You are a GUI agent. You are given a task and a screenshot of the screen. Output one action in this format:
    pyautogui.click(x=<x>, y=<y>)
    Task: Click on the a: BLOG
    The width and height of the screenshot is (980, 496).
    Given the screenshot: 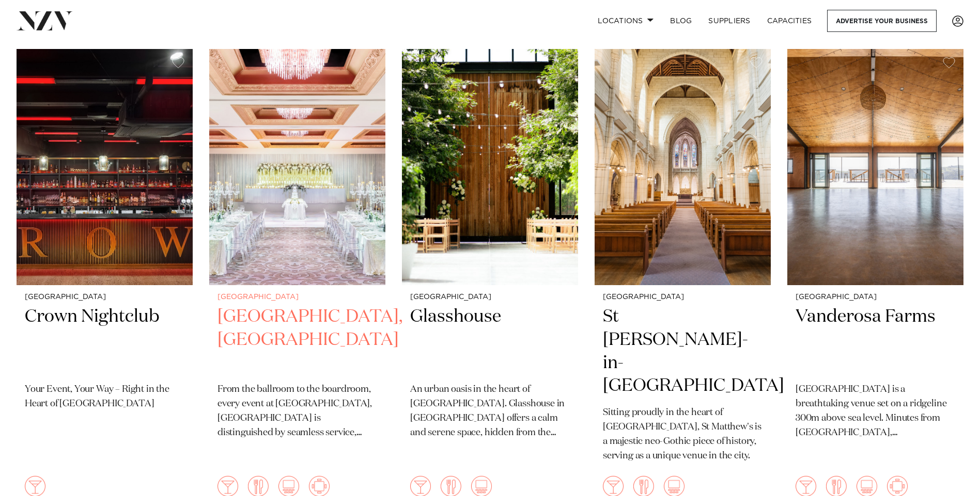 What is the action you would take?
    pyautogui.click(x=681, y=21)
    